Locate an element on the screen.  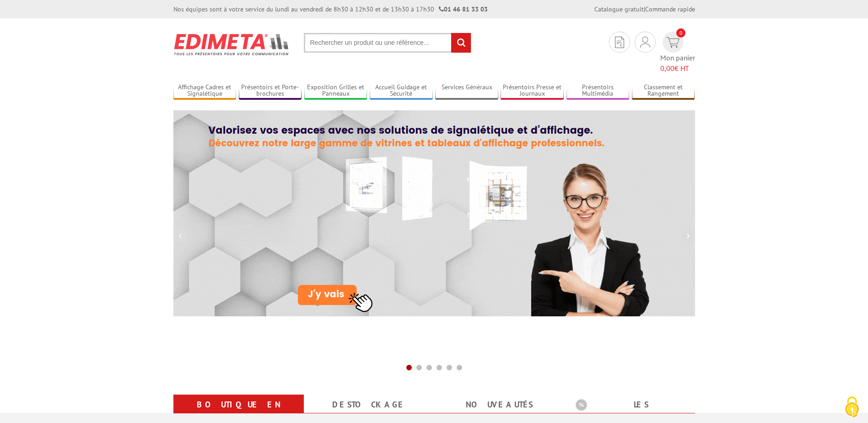
a: devis rapide 0 Mon panier 0,00€ HT is located at coordinates (678, 53).